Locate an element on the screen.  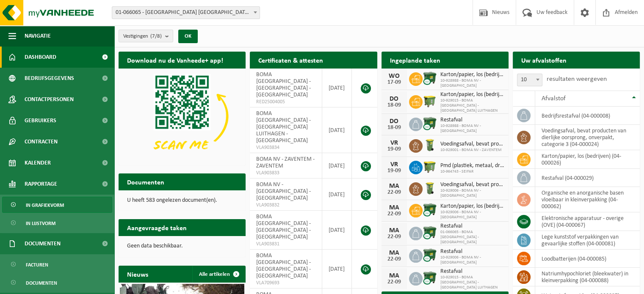
span: Kalender is located at coordinates (38, 163).